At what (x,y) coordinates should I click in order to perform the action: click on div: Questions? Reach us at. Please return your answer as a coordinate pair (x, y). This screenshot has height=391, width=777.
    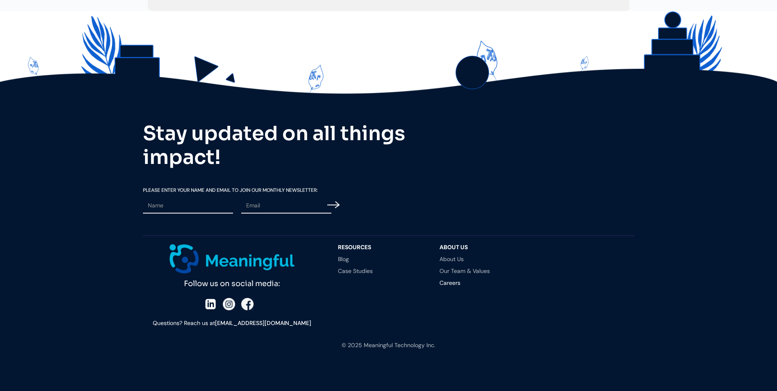
    Looking at the image, I should click on (232, 323).